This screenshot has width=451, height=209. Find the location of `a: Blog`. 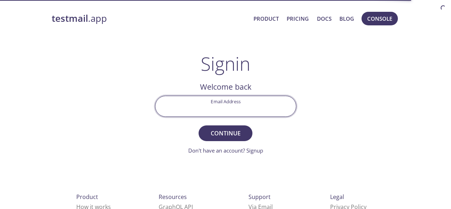

a: Blog is located at coordinates (346, 19).